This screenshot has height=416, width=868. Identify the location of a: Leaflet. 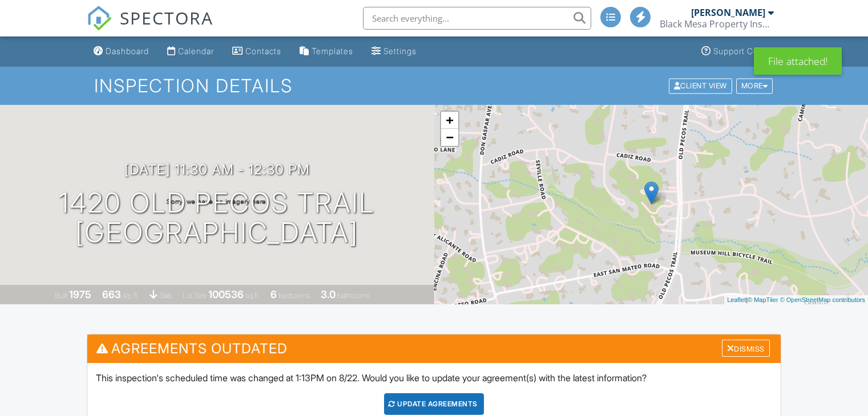
(736, 300).